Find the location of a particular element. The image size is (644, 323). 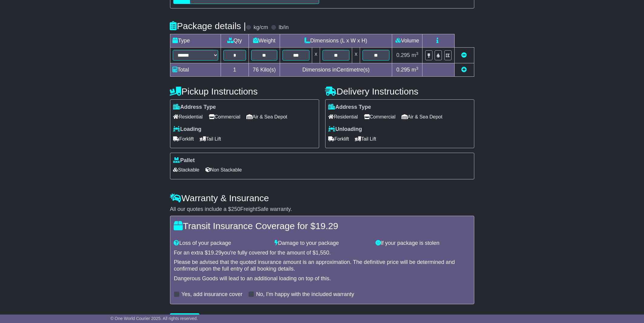

td: Volume is located at coordinates (407, 41).